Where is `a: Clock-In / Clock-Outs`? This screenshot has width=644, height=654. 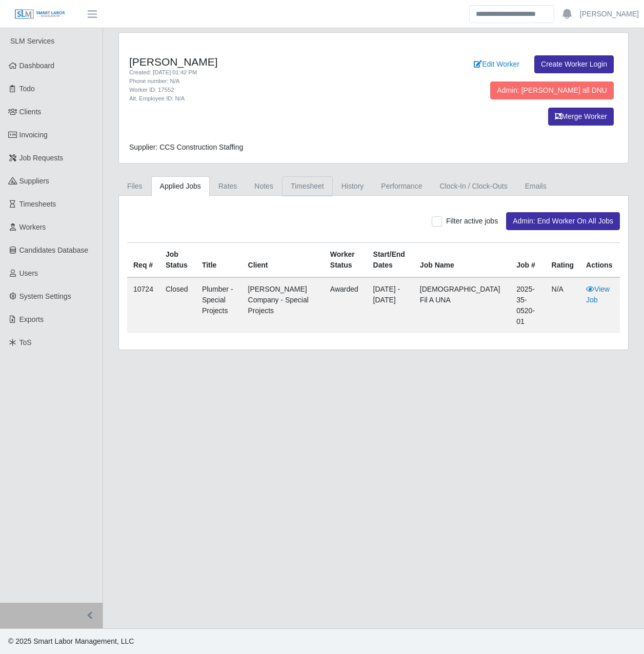
a: Clock-In / Clock-Outs is located at coordinates (473, 186).